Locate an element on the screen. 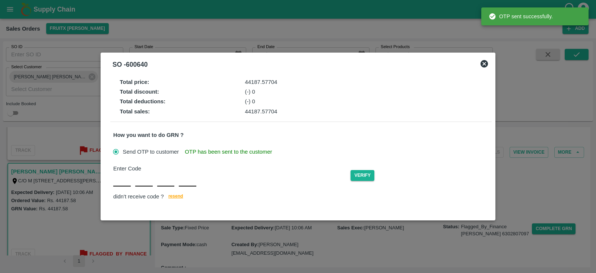 The height and width of the screenshot is (273, 596). strong: Total deductions : is located at coordinates (143, 101).